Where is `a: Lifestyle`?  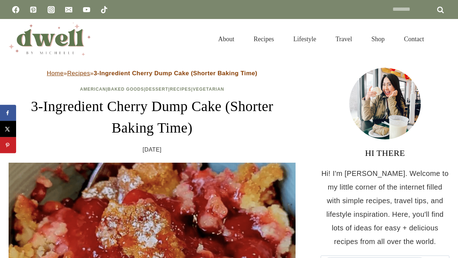 a: Lifestyle is located at coordinates (305, 39).